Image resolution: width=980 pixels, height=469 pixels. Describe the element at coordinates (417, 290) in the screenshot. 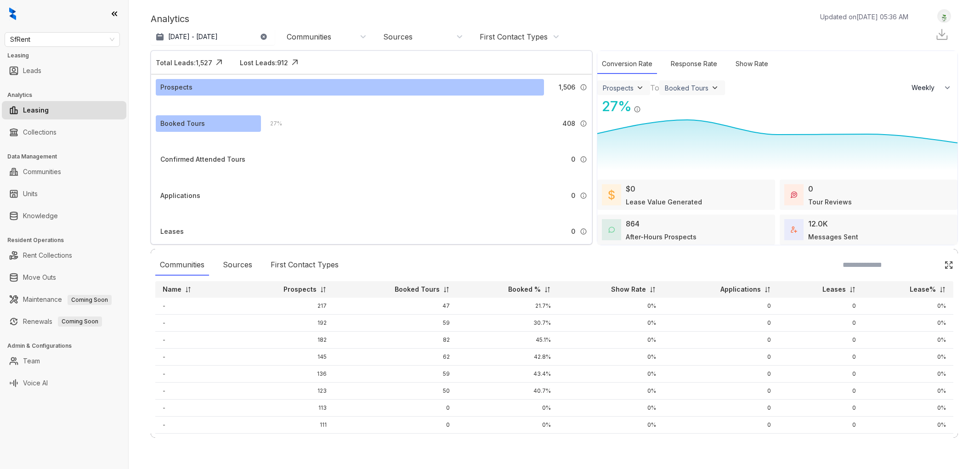

I see `p: Booked Tours` at that location.